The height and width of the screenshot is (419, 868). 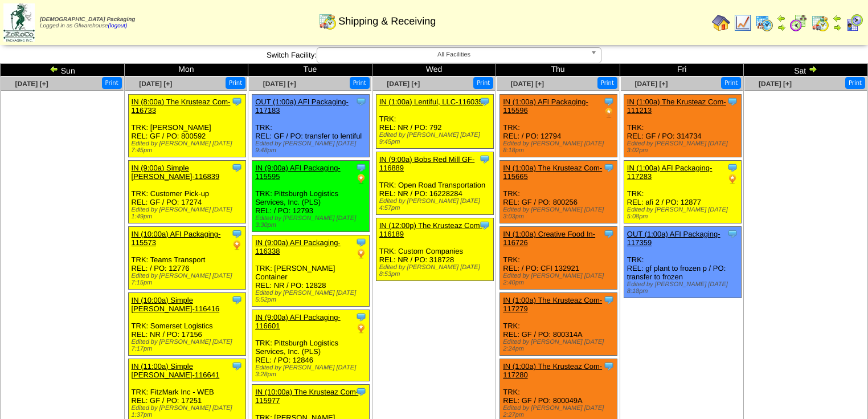 I want to click on div: TRK: REL: GF / PO: transfer to lentiful, so click(x=311, y=126).